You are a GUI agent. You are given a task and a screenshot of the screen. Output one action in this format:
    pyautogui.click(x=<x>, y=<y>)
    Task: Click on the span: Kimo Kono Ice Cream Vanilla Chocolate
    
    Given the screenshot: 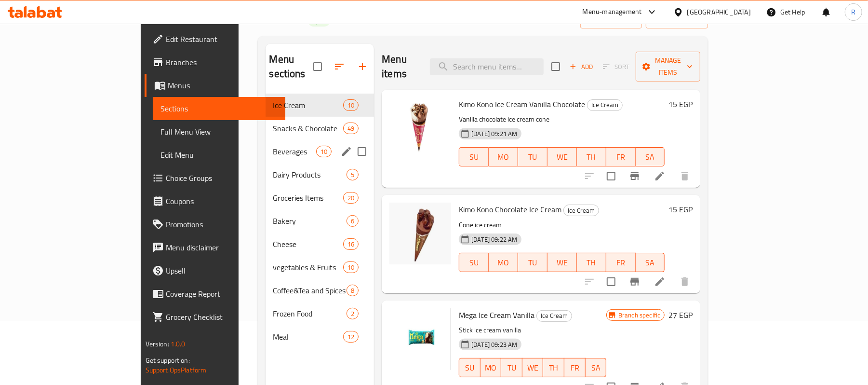 What is the action you would take?
    pyautogui.click(x=522, y=104)
    